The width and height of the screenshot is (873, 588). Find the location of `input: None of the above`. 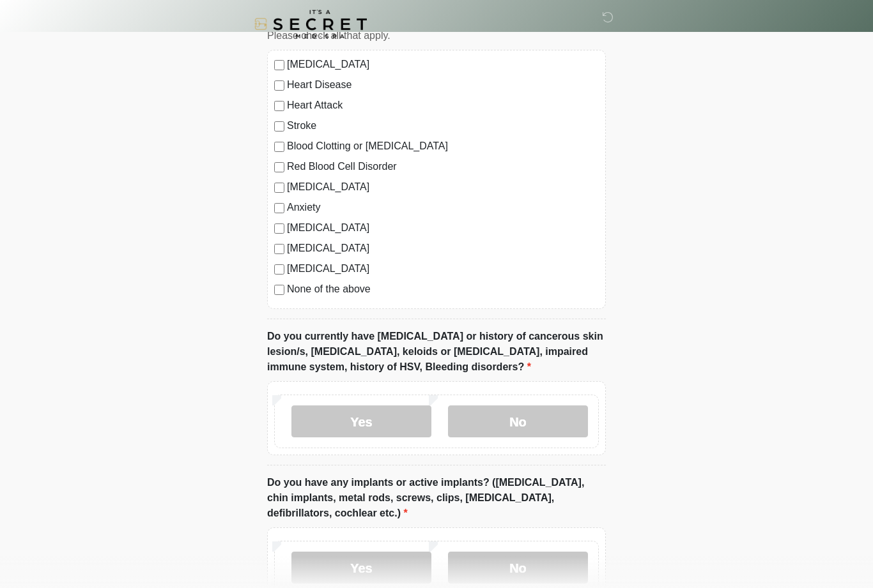

input: None of the above is located at coordinates (279, 290).